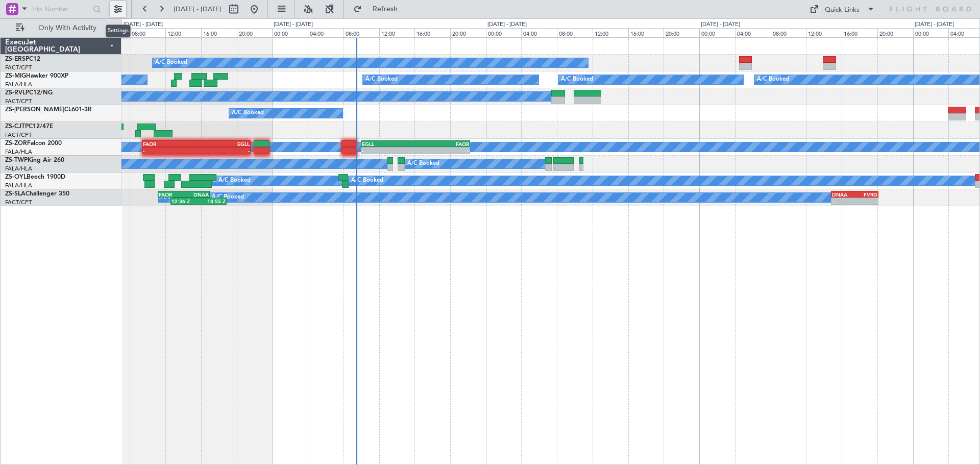  I want to click on a: ZS-CJTPC12/47E, so click(29, 126).